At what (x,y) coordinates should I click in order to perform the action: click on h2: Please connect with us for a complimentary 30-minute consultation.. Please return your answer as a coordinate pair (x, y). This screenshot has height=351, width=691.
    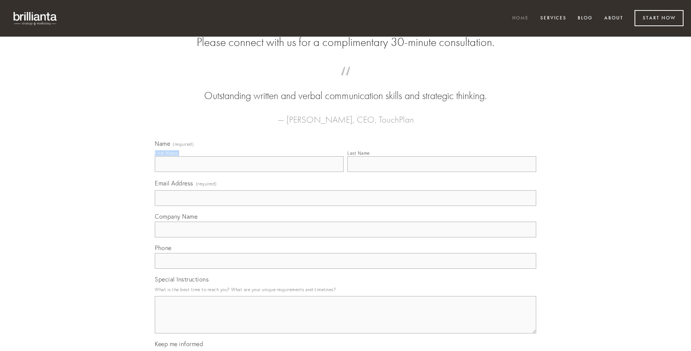
    Looking at the image, I should click on (345, 42).